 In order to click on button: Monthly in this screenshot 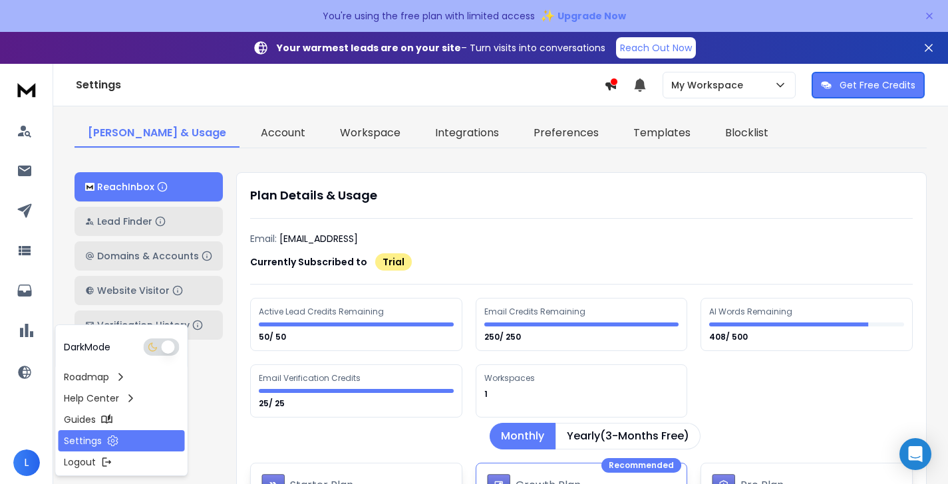, I will do `click(522, 436)`.